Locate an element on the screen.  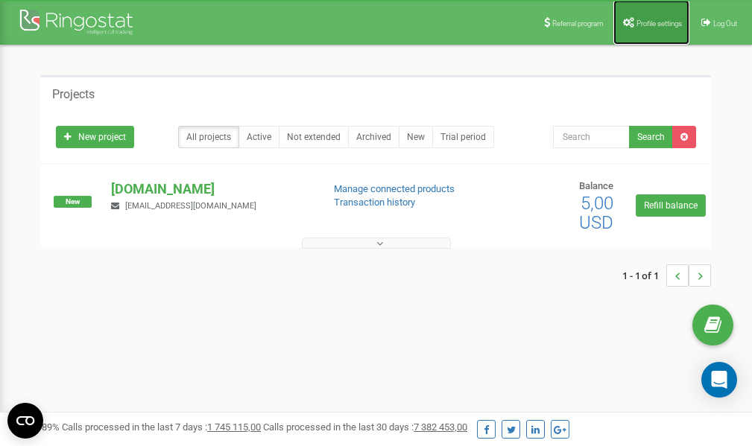
span: Referral program is located at coordinates (577, 23).